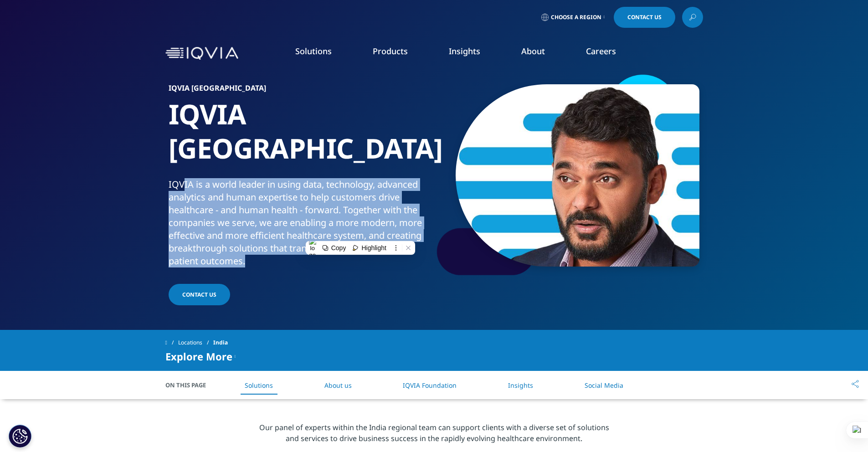  I want to click on div: IQVIA is a world leader in using data, technology, advanced analytics and human expertise to help..., so click(299, 223).